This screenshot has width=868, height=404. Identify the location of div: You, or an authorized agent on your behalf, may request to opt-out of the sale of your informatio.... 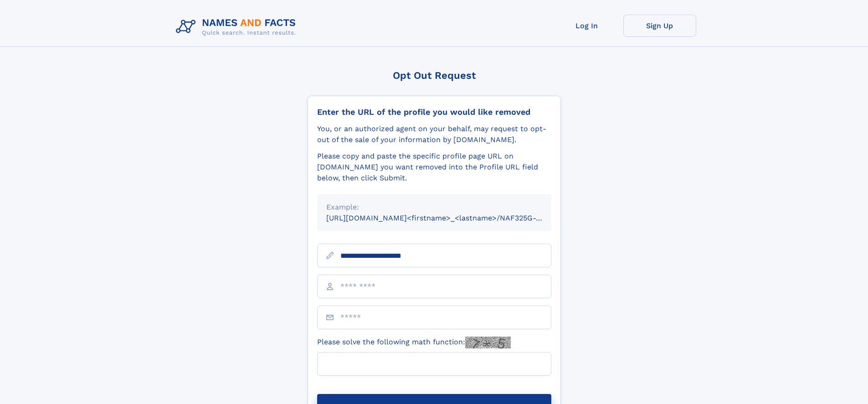
(434, 134).